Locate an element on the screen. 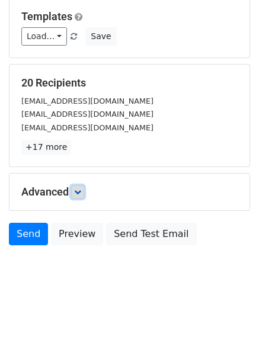 The image size is (259, 346). h5: 20 Recipients is located at coordinates (129, 83).